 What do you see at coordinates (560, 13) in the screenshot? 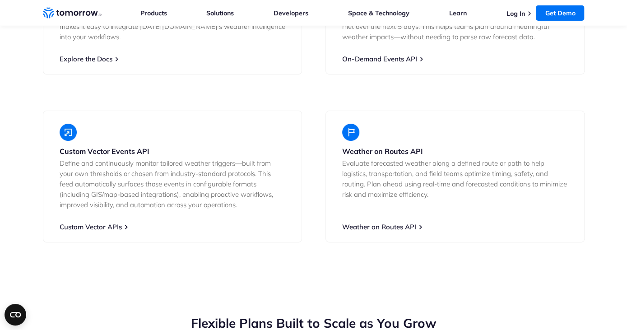
I see `a: Get Demo` at bounding box center [560, 13].